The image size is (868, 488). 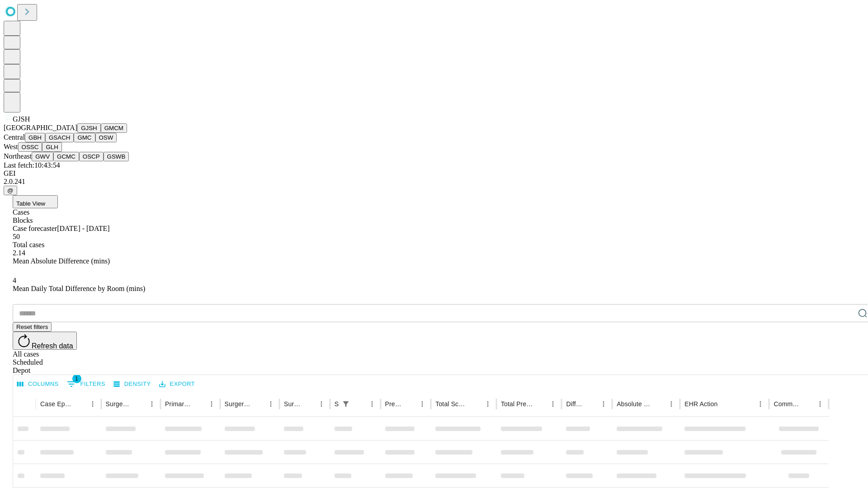 I want to click on span: Refresh data, so click(x=52, y=346).